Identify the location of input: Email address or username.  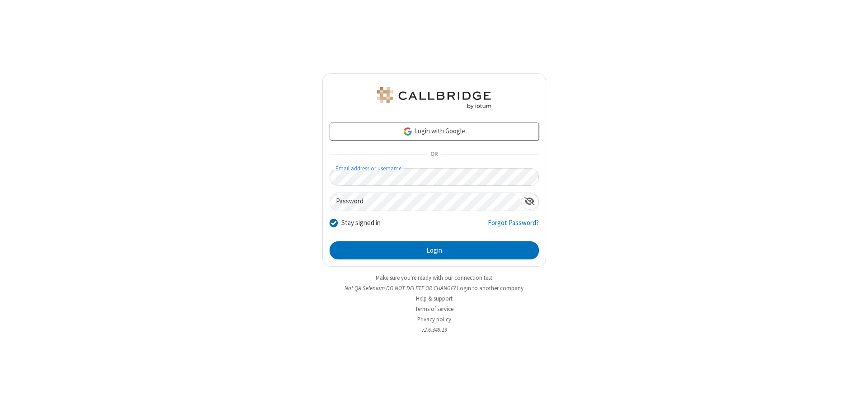
(434, 177).